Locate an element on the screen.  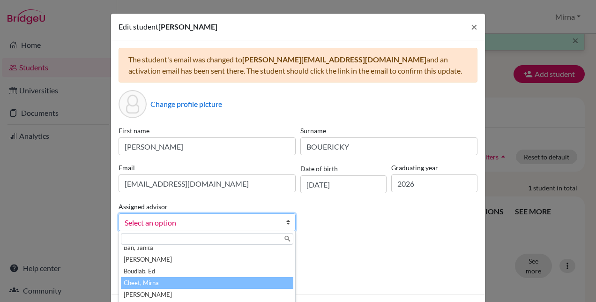
div: Profile picture is located at coordinates (133, 104).